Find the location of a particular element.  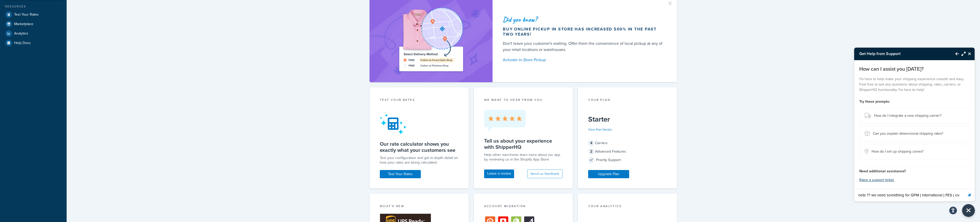

button: Back to Resource Center is located at coordinates (955, 54).